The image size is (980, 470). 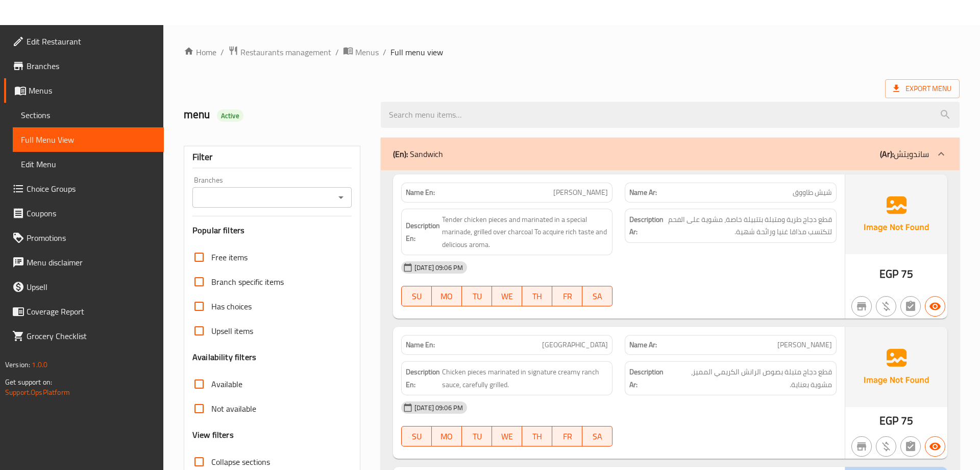 What do you see at coordinates (84, 237) in the screenshot?
I see `a: Promotions` at bounding box center [84, 237].